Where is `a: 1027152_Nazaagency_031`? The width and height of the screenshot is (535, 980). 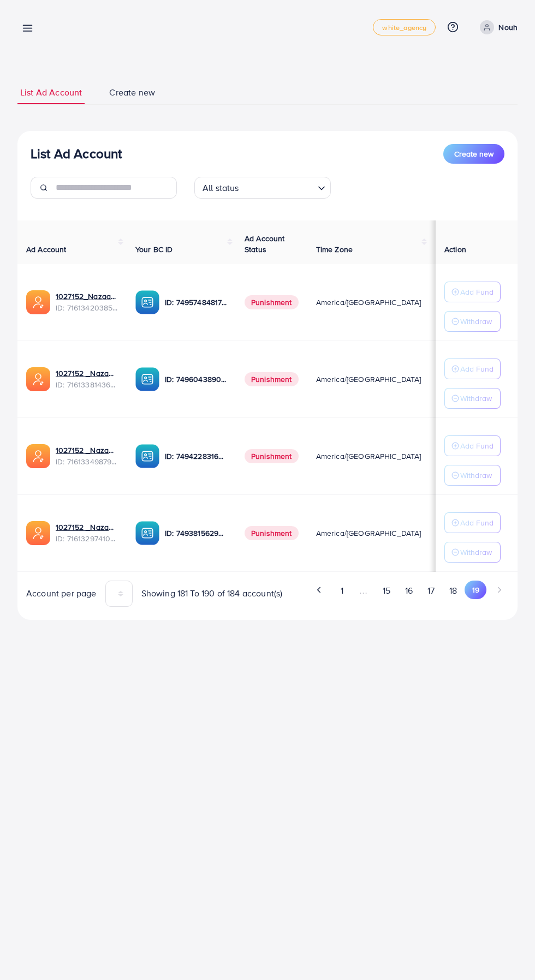 a: 1027152_Nazaagency_031 is located at coordinates (87, 296).